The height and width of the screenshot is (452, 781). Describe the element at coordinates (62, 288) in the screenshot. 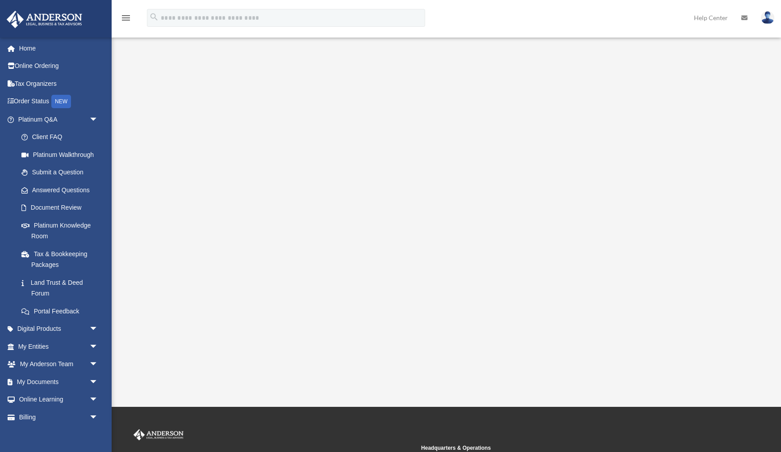

I see `a: Land Trust & Deed Forum` at that location.